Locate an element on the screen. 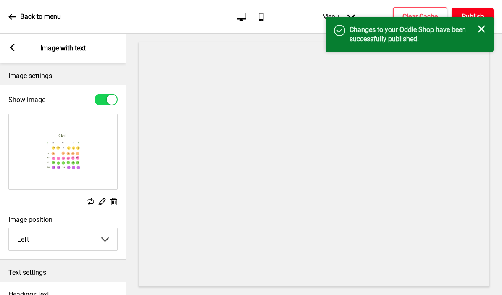 This screenshot has height=295, width=502. div: Menu is located at coordinates (339, 16).